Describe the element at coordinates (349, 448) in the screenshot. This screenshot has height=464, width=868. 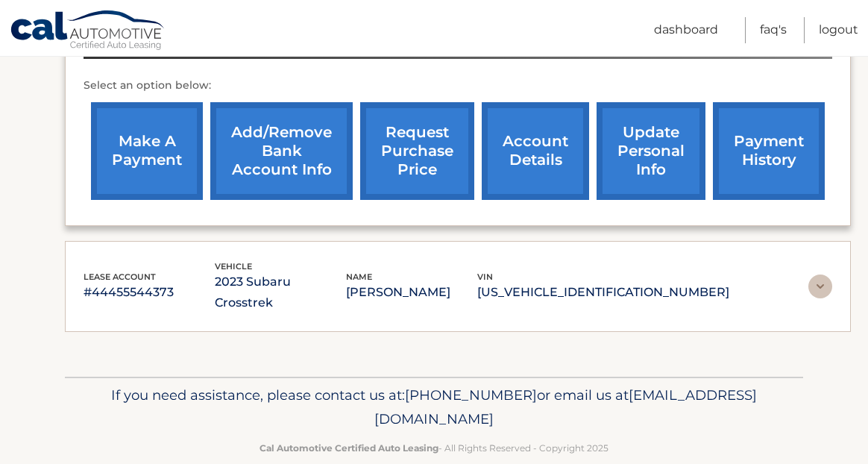
I see `strong: Cal Automotive Certified Auto Leasing` at that location.